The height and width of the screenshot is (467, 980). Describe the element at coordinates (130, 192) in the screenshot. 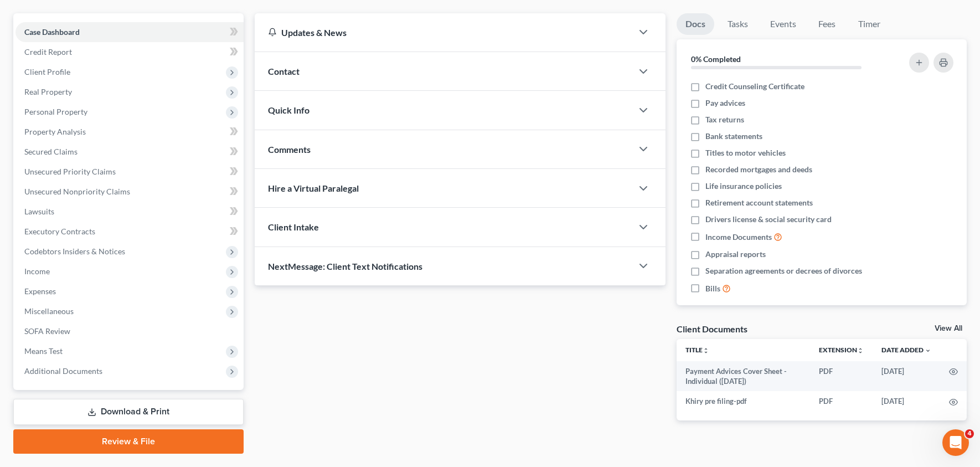

I see `a: Unsecured Nonpriority Claims` at that location.